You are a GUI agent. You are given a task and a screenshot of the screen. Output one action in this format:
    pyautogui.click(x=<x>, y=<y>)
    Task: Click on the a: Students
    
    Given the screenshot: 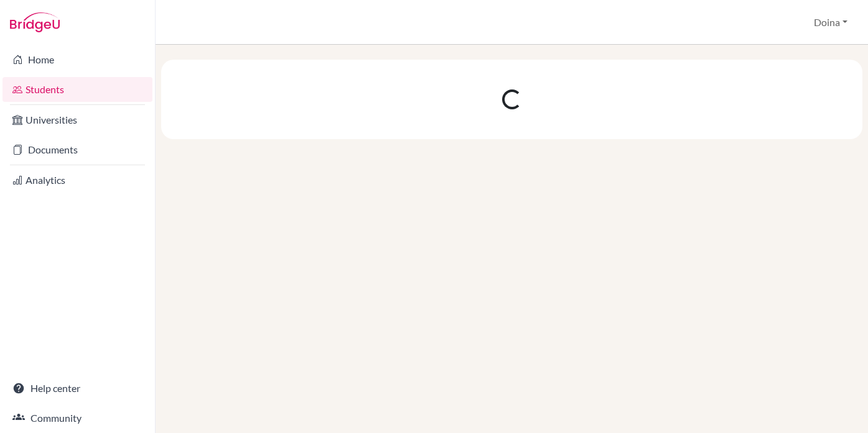 What is the action you would take?
    pyautogui.click(x=77, y=89)
    